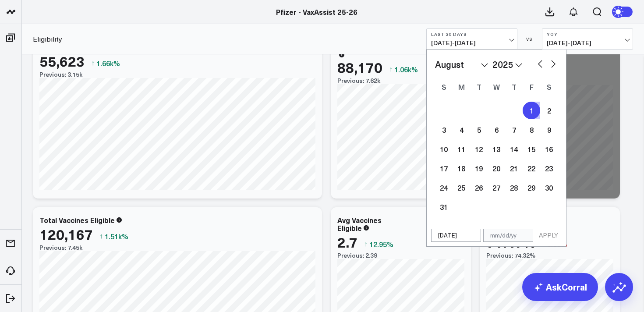 This screenshot has height=312, width=644. I want to click on div: Tuesday, so click(479, 87).